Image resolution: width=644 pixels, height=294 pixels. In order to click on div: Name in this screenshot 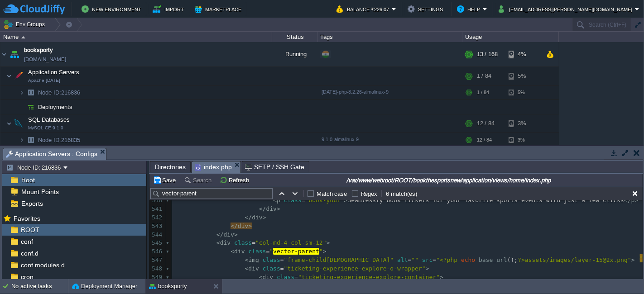, I will do `click(136, 36)`.